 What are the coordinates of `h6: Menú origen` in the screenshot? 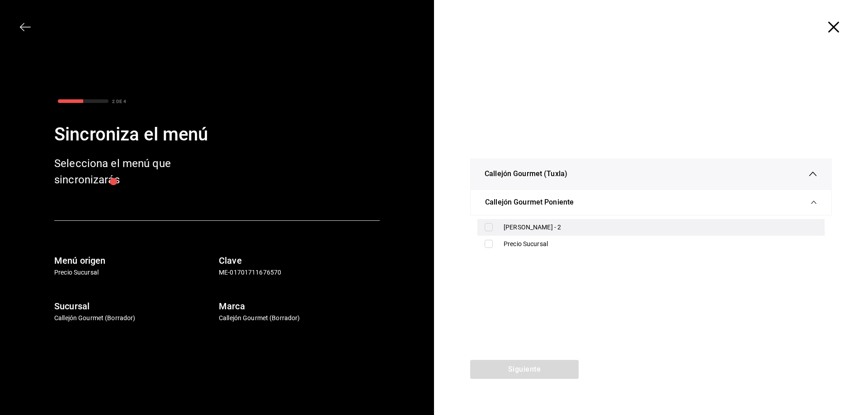 It's located at (134, 261).